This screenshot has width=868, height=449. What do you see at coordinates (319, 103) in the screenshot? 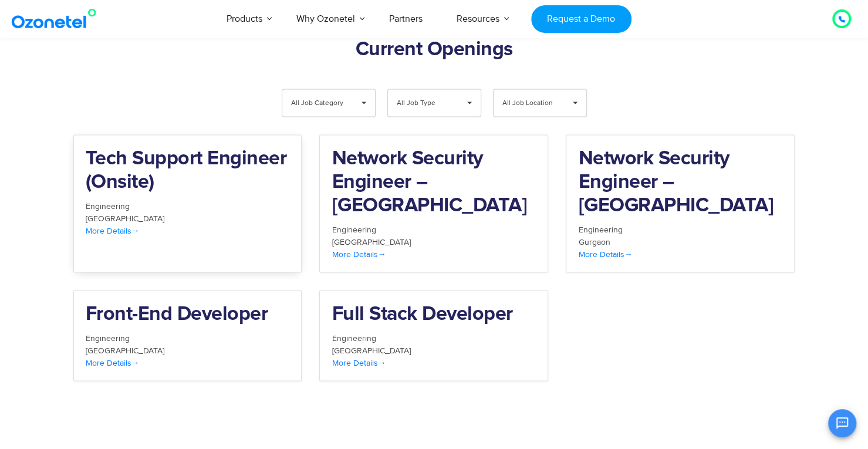
I see `span: All Job Category` at bounding box center [319, 103].